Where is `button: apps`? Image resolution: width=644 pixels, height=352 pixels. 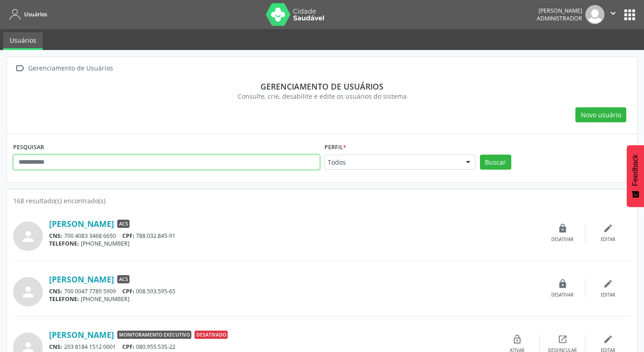
button: apps is located at coordinates (629, 15).